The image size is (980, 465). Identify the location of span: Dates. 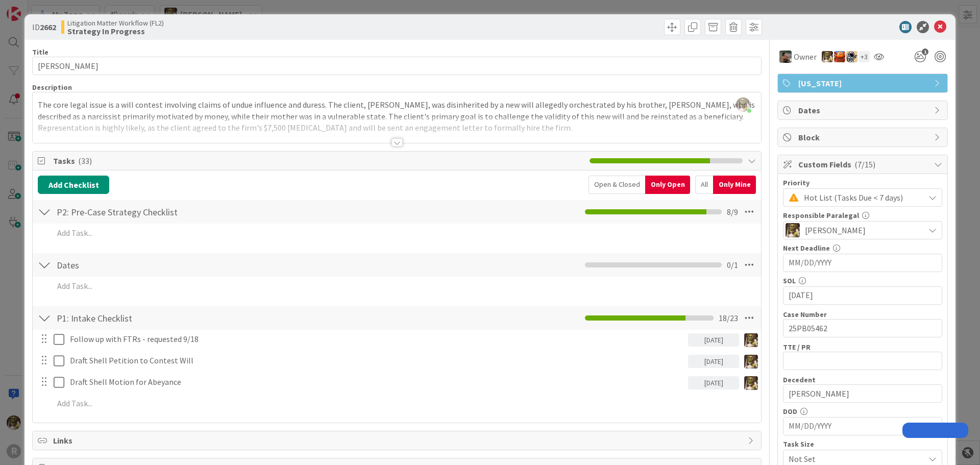
(864, 110).